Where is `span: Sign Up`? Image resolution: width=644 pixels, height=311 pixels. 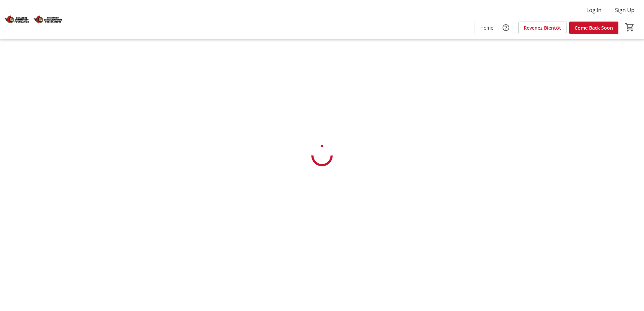 span: Sign Up is located at coordinates (624, 10).